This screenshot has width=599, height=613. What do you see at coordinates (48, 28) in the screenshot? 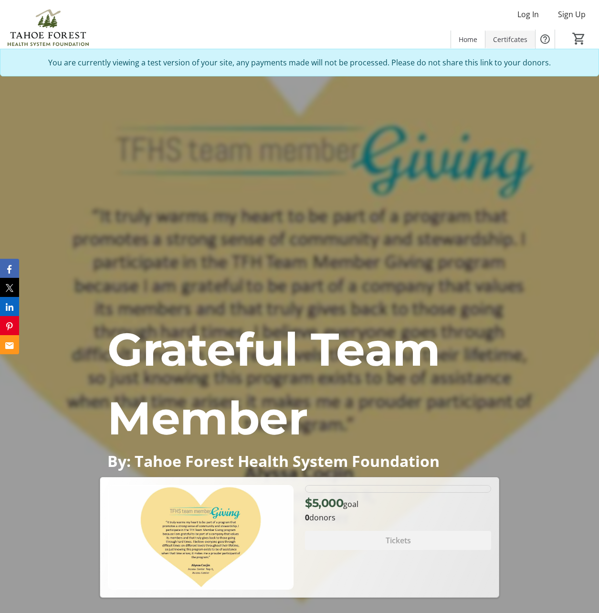
I see `img: Tahoe Forest Health System Foundation's Logo` at bounding box center [48, 28].